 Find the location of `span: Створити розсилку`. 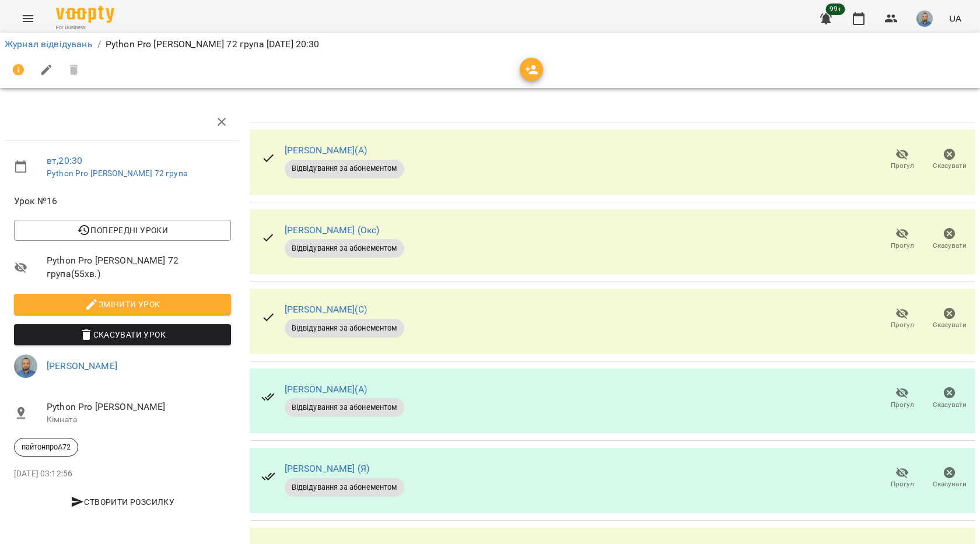

span: Створити розсилку is located at coordinates (122, 502).